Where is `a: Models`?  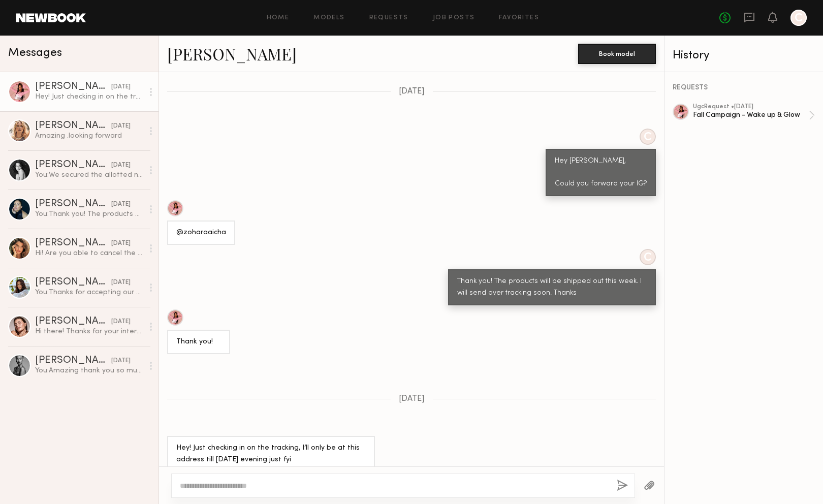 a: Models is located at coordinates (329, 18).